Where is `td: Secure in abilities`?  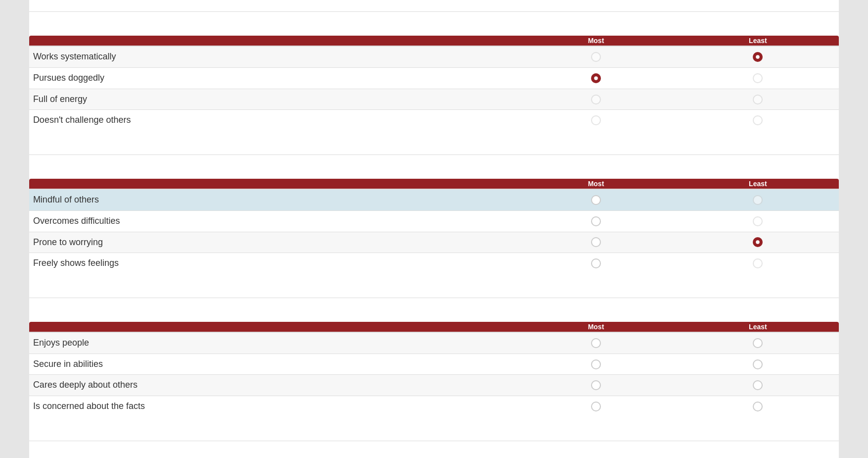
td: Secure in abilities is located at coordinates (272, 364).